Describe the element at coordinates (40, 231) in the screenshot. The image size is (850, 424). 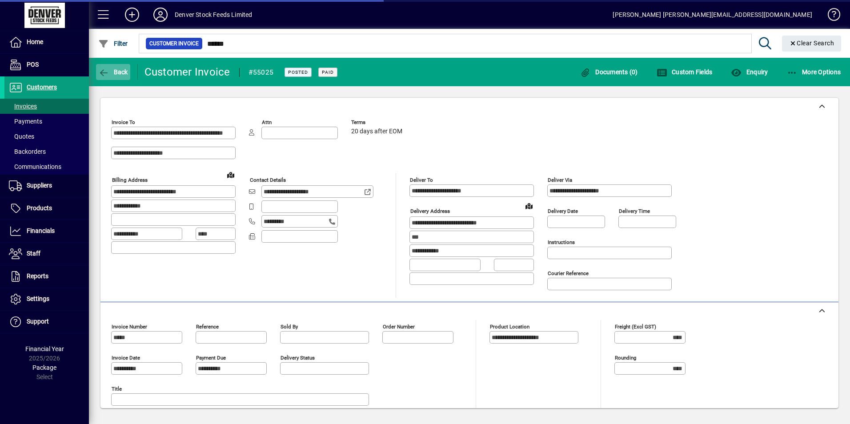
I see `span: Financials` at that location.